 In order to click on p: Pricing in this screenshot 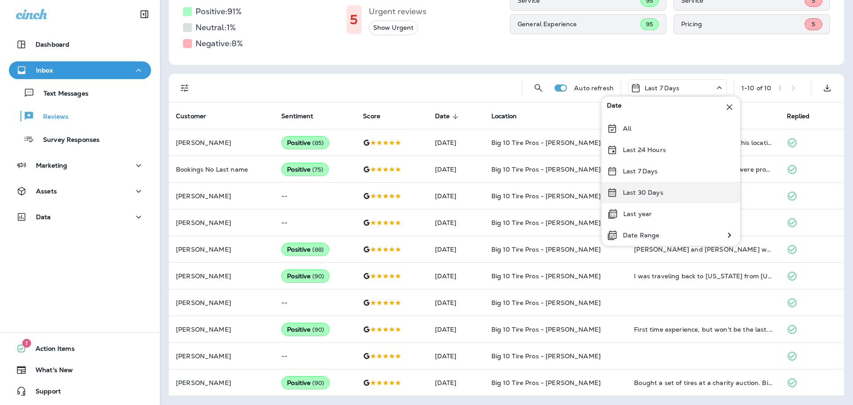, I will do `click(742, 24)`.